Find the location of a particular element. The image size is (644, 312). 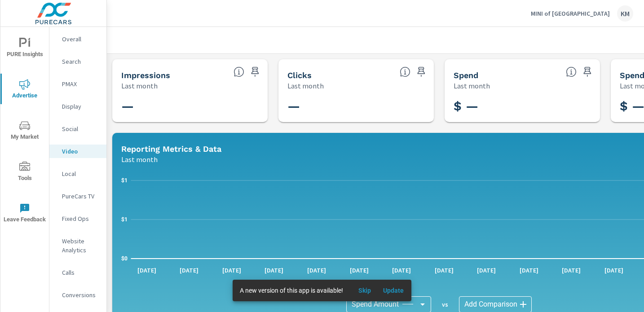

p: Conversions is located at coordinates (80, 295).